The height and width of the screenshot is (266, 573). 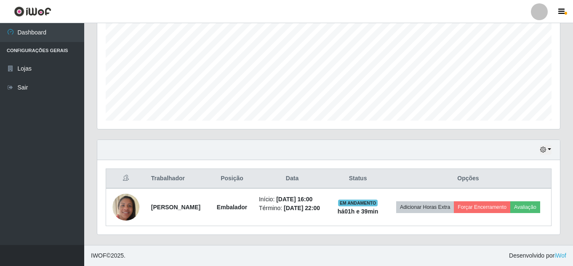 I want to click on strong: há 01 h e 39 min, so click(x=358, y=212).